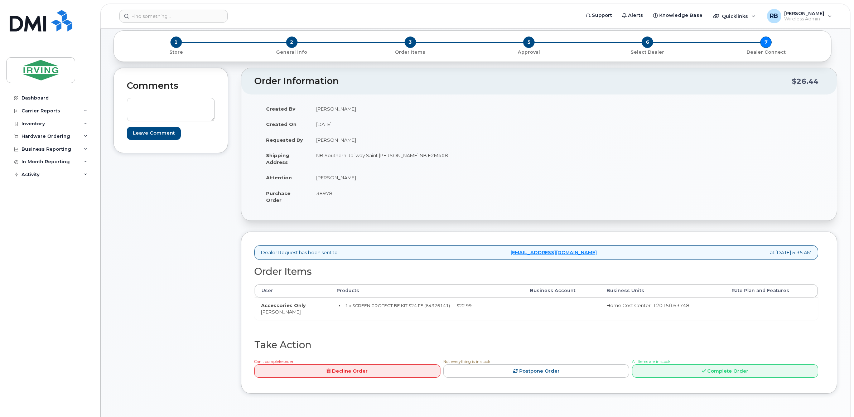 The image size is (854, 417). Describe the element at coordinates (274, 362) in the screenshot. I see `span: Can't complete order` at that location.